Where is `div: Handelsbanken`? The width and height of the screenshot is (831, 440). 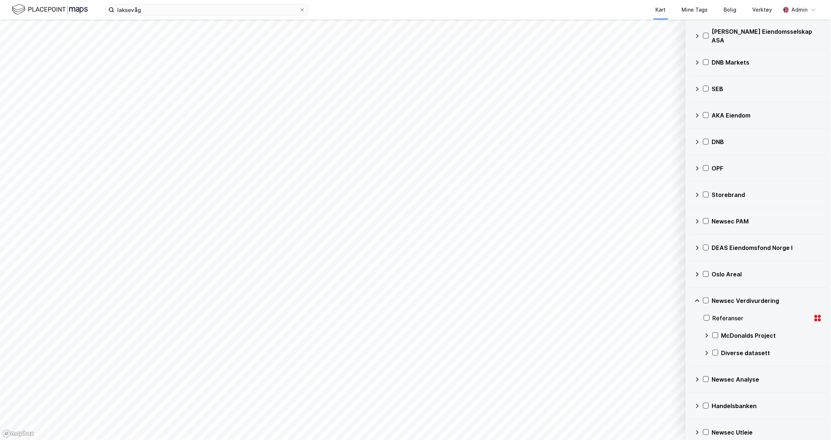 div: Handelsbanken is located at coordinates (767, 406).